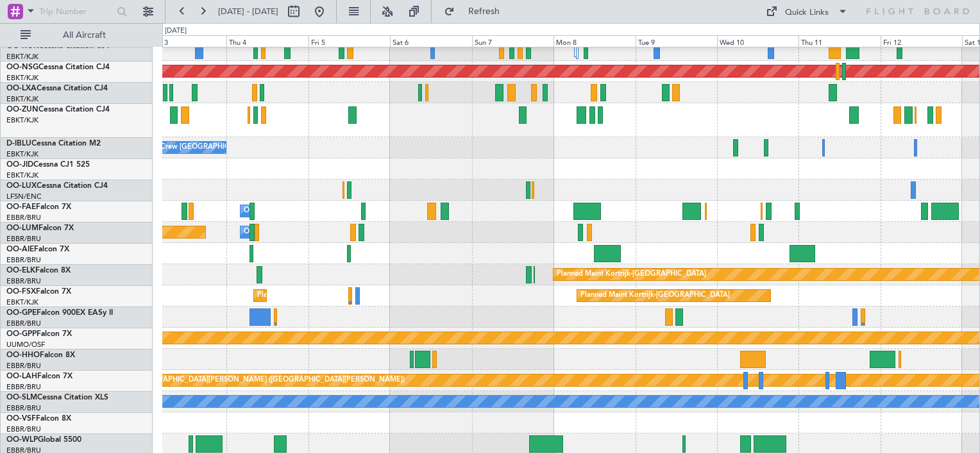 The image size is (980, 454). I want to click on a: OO-ELKFalcon 8X, so click(38, 270).